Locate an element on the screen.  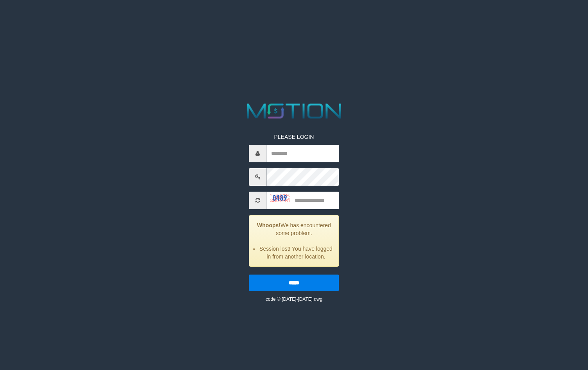
img: captcha is located at coordinates (280, 198).